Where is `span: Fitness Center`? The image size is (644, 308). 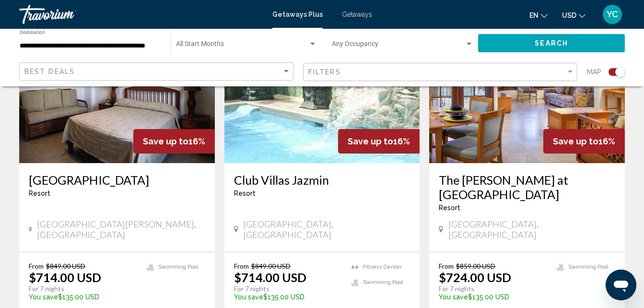
span: Fitness Center is located at coordinates (382, 266).